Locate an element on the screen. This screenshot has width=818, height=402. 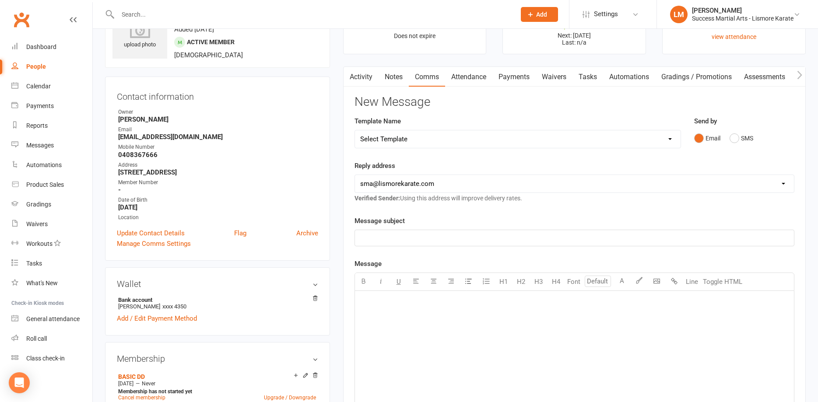
div: Success Martial Arts - Lismore Karate is located at coordinates (743, 18).